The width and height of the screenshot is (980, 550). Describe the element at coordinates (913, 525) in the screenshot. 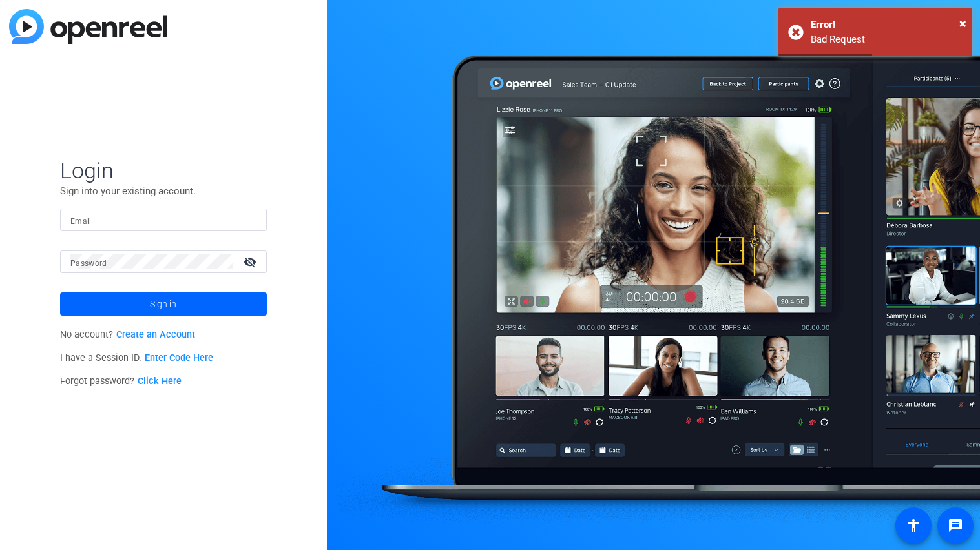

I see `mat-icon: accessibility` at that location.